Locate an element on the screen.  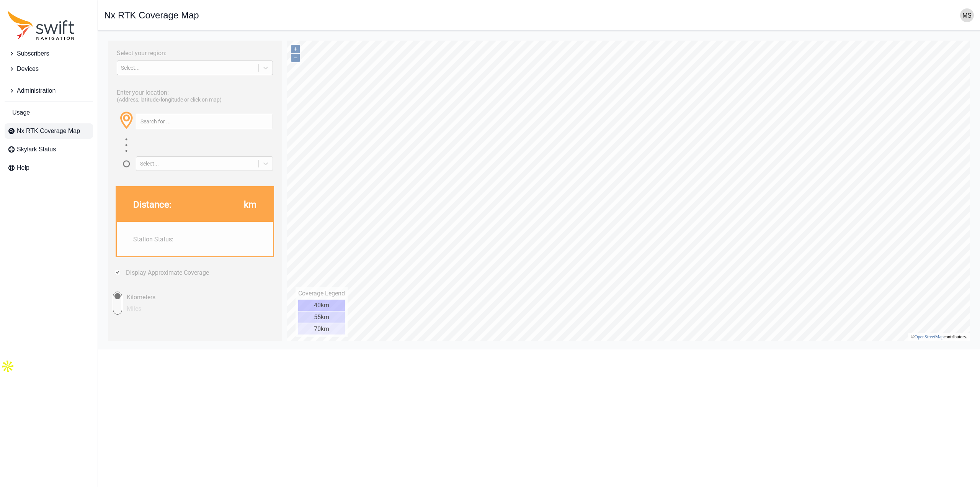
span: Nx RTK Coverage Map is located at coordinates (48, 131).